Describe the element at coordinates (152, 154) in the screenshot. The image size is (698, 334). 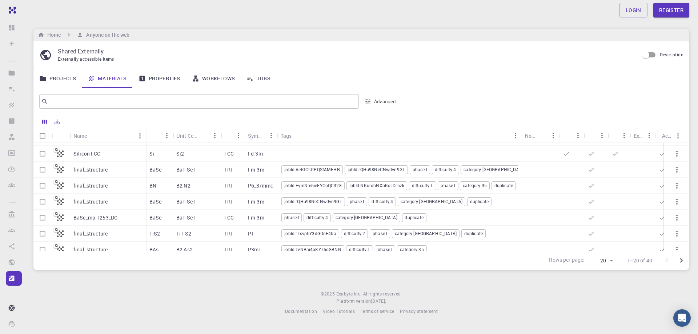
I see `p: Si` at that location.